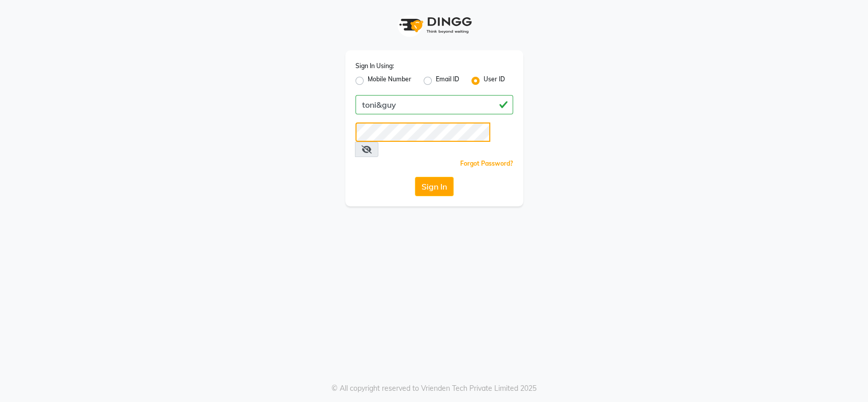  What do you see at coordinates (447, 81) in the screenshot?
I see `label: Email ID` at bounding box center [447, 81].